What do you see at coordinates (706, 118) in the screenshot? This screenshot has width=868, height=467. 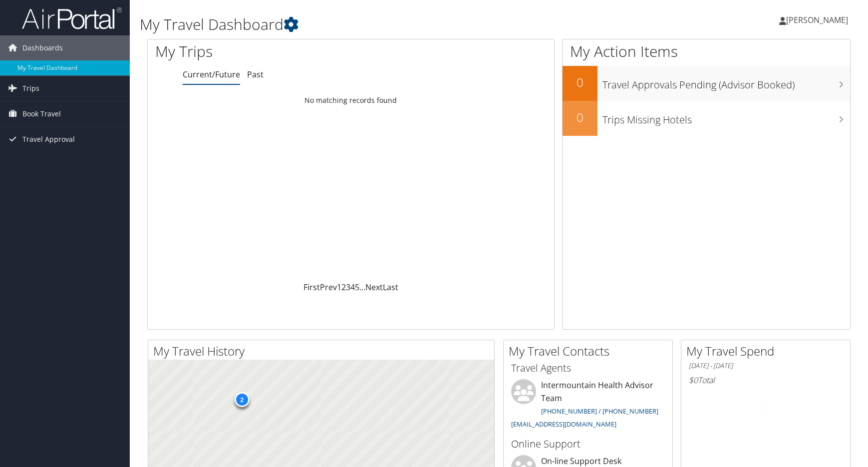 I see `a: 0Trips Missing Hotels` at bounding box center [706, 118].